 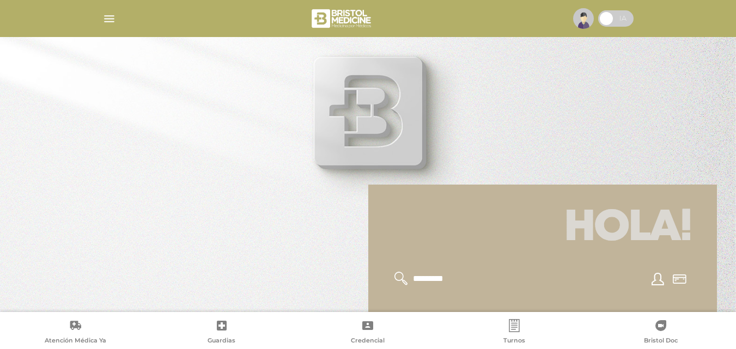 What do you see at coordinates (342, 19) in the screenshot?
I see `img: bristol-medicine-blanco.png` at bounding box center [342, 19].